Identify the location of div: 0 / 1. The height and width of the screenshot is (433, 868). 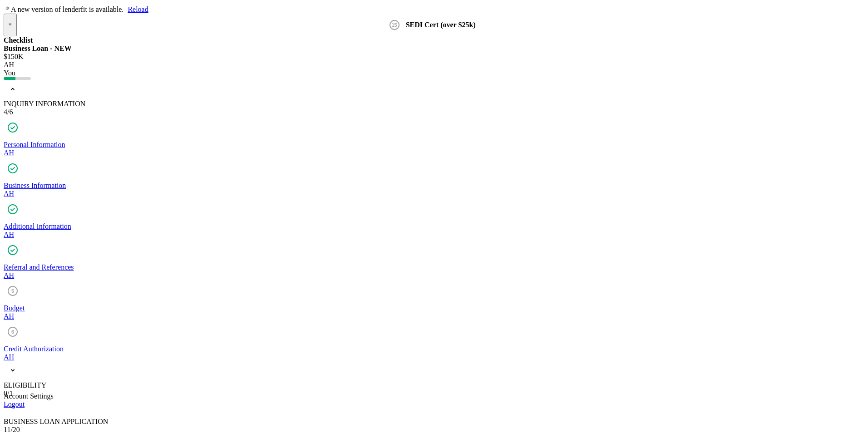
(434, 394).